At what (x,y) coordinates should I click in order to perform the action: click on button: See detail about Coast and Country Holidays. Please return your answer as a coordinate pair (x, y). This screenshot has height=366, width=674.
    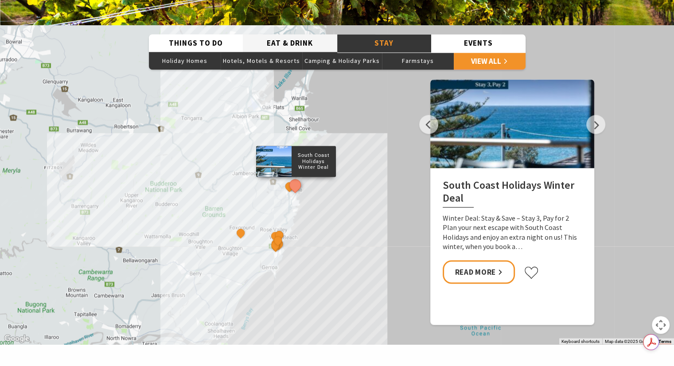
    Looking at the image, I should click on (275, 245).